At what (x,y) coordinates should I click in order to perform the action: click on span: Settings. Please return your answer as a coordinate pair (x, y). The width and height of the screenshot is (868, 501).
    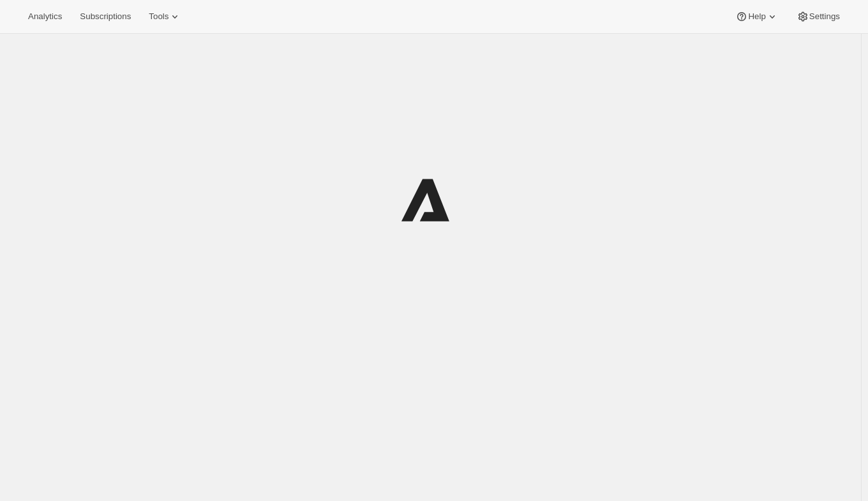
    Looking at the image, I should click on (824, 16).